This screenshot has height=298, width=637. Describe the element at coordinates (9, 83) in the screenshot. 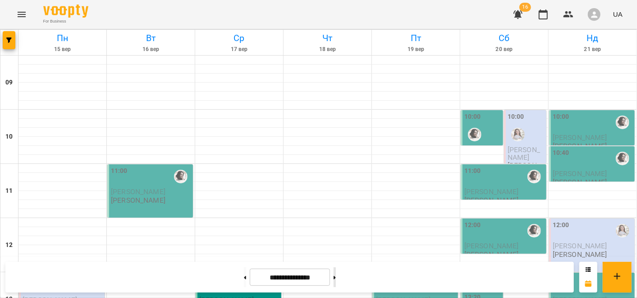

I see `h6: 09` at that location.